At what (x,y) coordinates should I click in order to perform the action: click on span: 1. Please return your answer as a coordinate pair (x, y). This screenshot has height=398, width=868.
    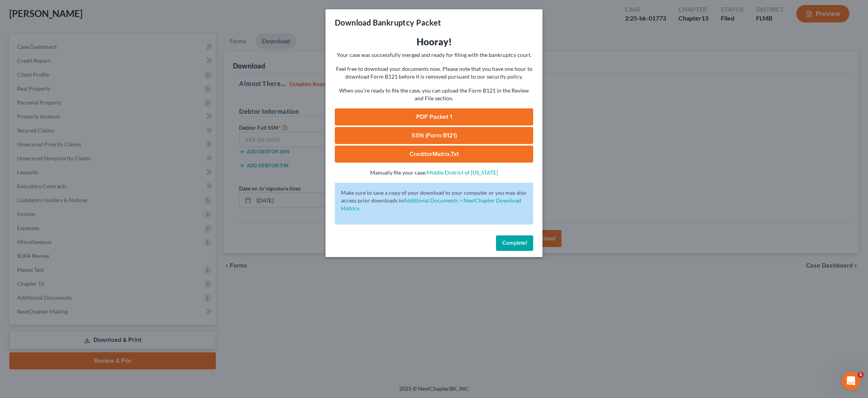
    Looking at the image, I should click on (861, 375).